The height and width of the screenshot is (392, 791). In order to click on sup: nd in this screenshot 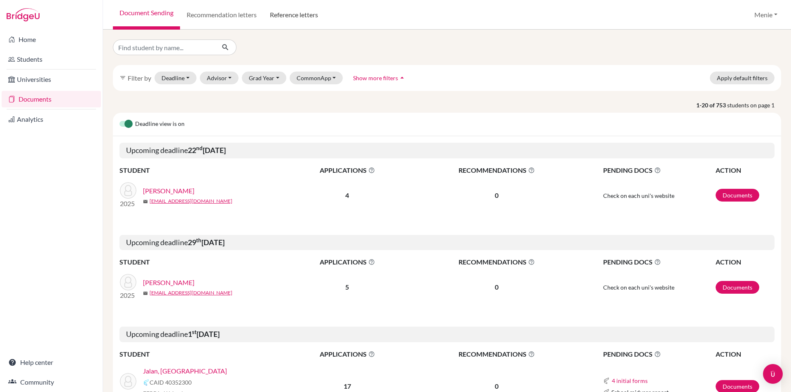, I will do `click(199, 148)`.